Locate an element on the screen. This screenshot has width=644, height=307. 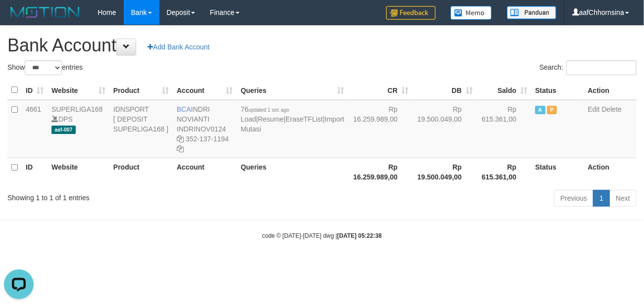
th: CR: activate to sort column ascending is located at coordinates (381, 90).